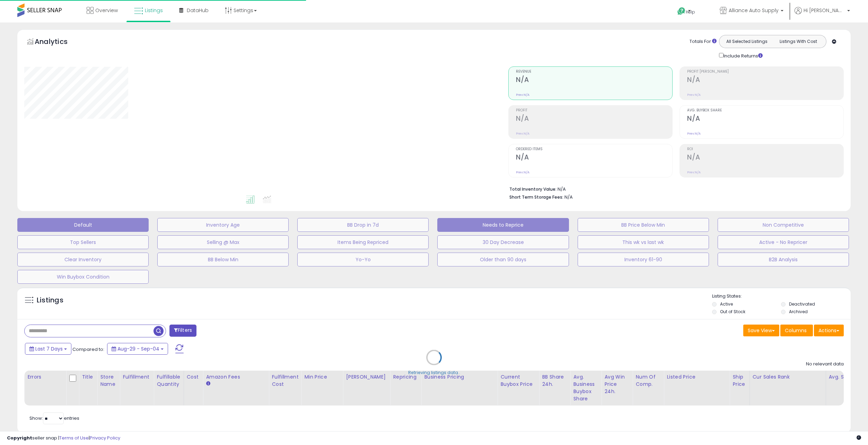 This screenshot has height=445, width=868. Describe the element at coordinates (643, 260) in the screenshot. I see `button: Inventory 61-90` at that location.